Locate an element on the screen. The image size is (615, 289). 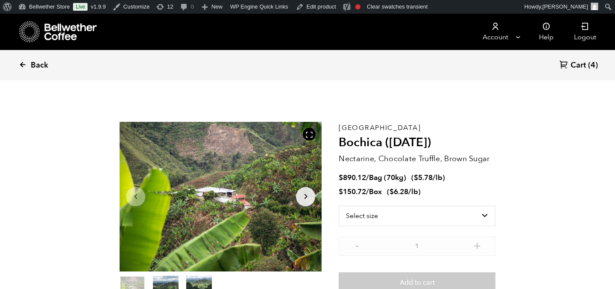
span: Bag (70kg) is located at coordinates (387, 177).